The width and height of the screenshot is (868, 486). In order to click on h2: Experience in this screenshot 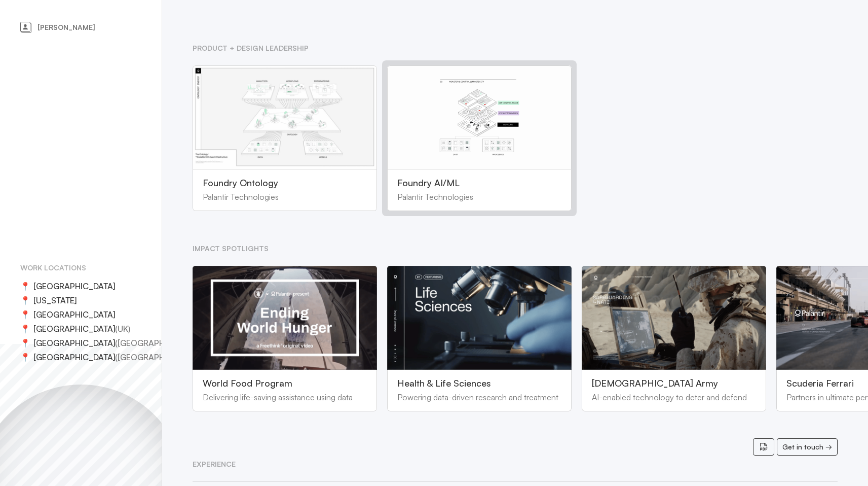, I will do `click(515, 464)`.